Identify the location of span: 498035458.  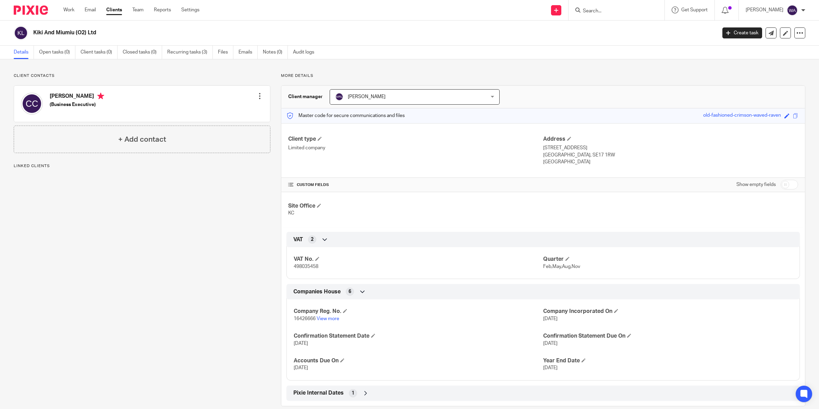
(306, 266).